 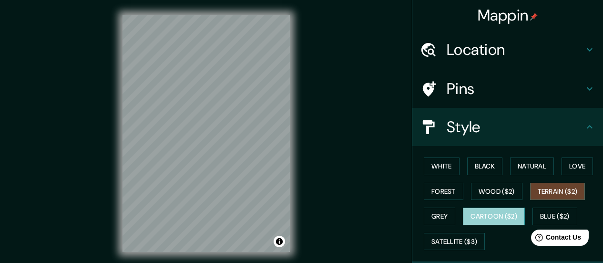 What do you see at coordinates (516, 127) in the screenshot?
I see `h4: Style` at bounding box center [516, 127].